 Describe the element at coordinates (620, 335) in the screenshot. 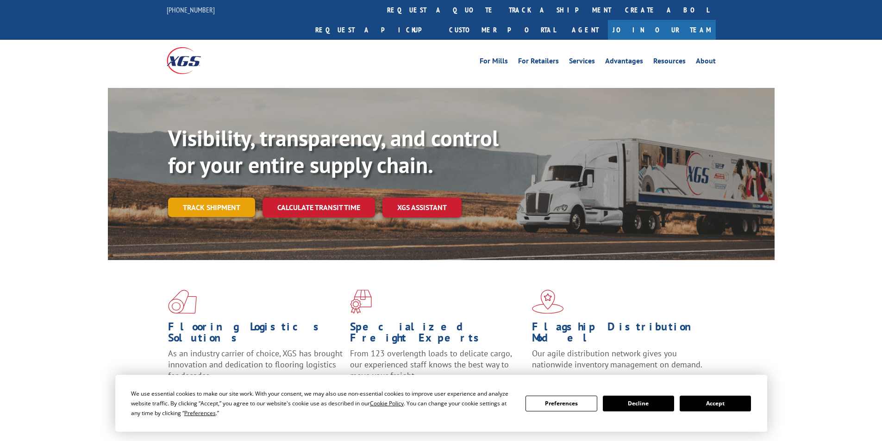

I see `h1: Flagship Distribution Model` at that location.